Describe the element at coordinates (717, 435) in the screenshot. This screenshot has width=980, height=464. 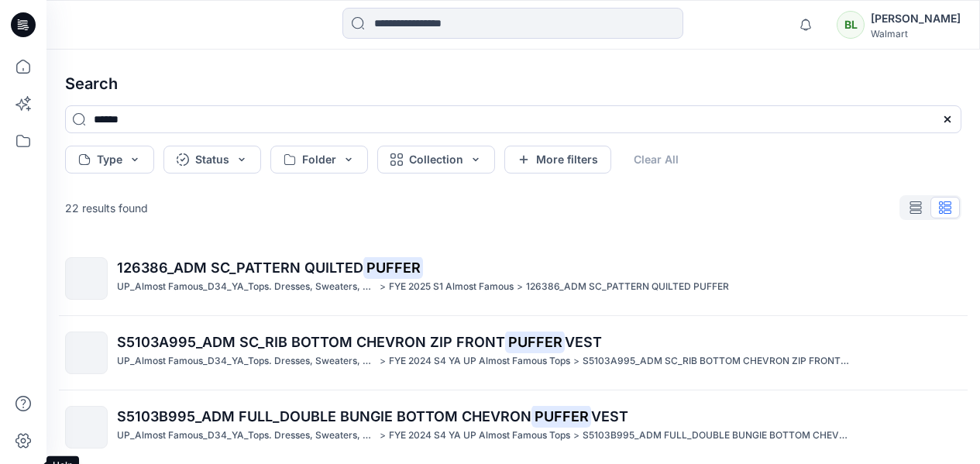
I see `p: S5103B995_ADM FULL_DOUBLE BUNGIE BOTTOM CHEVRON PUFFER VEST` at that location.